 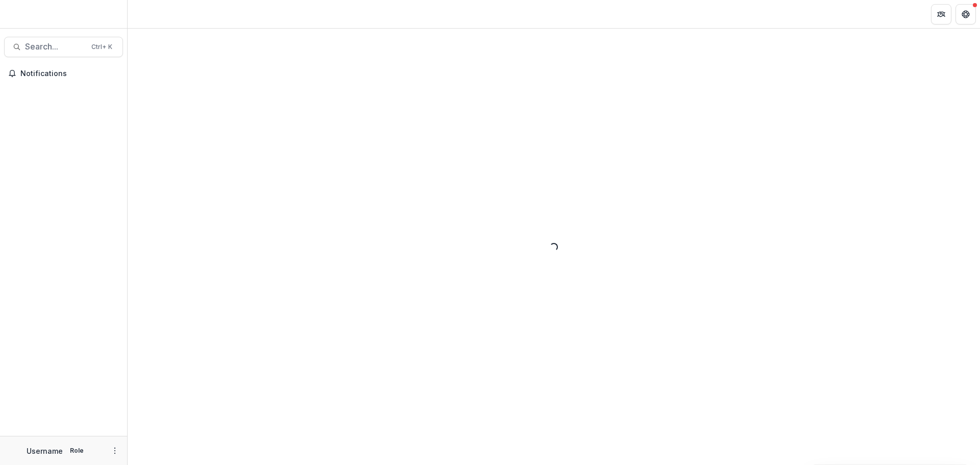 I want to click on span: Search..., so click(x=55, y=46).